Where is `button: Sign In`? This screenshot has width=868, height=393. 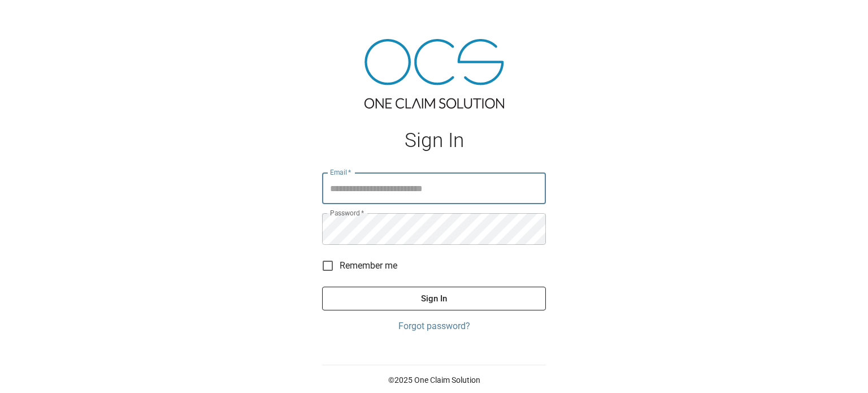
button: Sign In is located at coordinates (434, 298).